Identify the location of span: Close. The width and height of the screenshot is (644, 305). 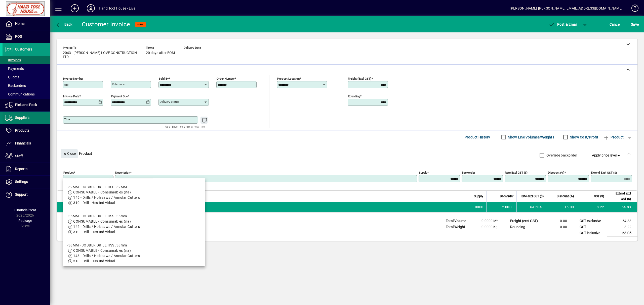
(69, 154).